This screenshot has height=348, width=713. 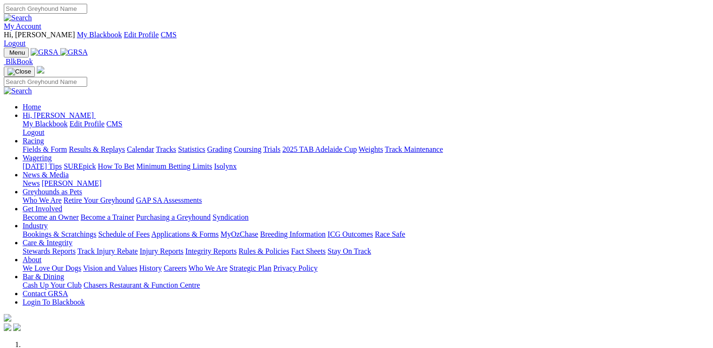 I want to click on a: Track Maintenance, so click(x=414, y=149).